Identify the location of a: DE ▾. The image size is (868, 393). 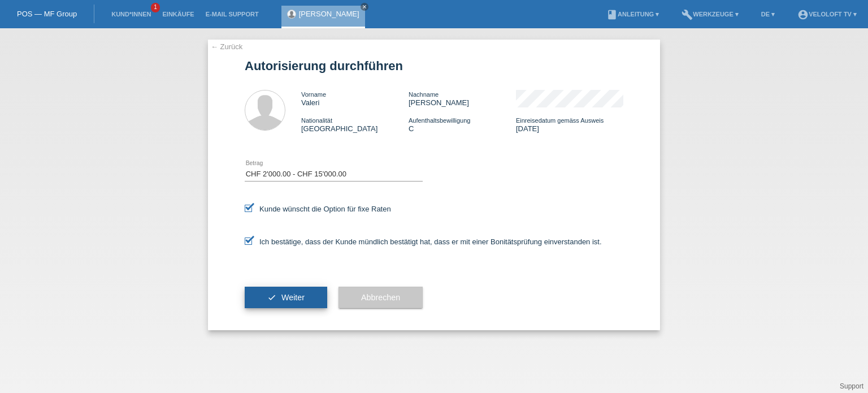
(768, 14).